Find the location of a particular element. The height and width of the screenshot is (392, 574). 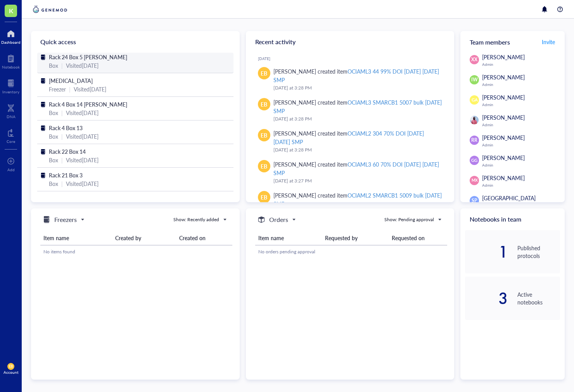

div: Recent activity is located at coordinates (350, 42).